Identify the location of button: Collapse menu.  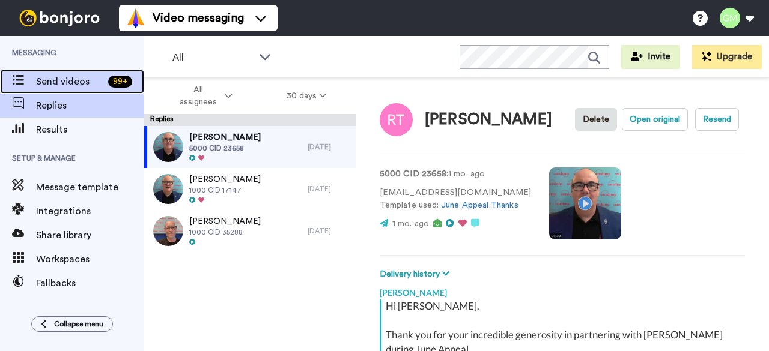
(72, 324).